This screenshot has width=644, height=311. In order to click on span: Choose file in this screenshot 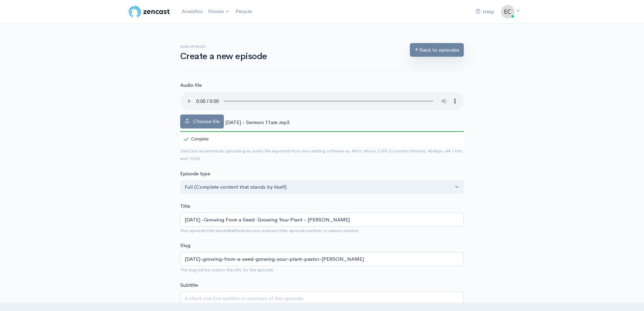, I will do `click(206, 120)`.